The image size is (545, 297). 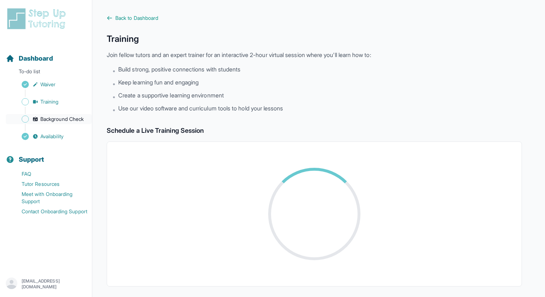 I want to click on img: logo, so click(x=38, y=19).